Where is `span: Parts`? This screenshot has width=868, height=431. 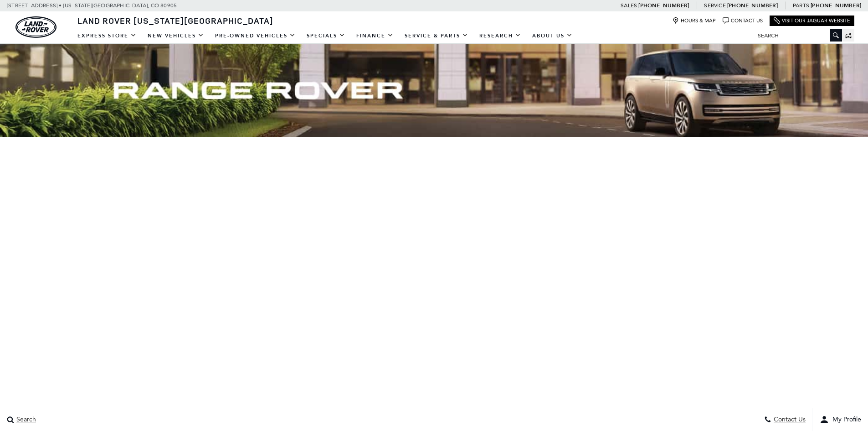 span: Parts is located at coordinates (801, 6).